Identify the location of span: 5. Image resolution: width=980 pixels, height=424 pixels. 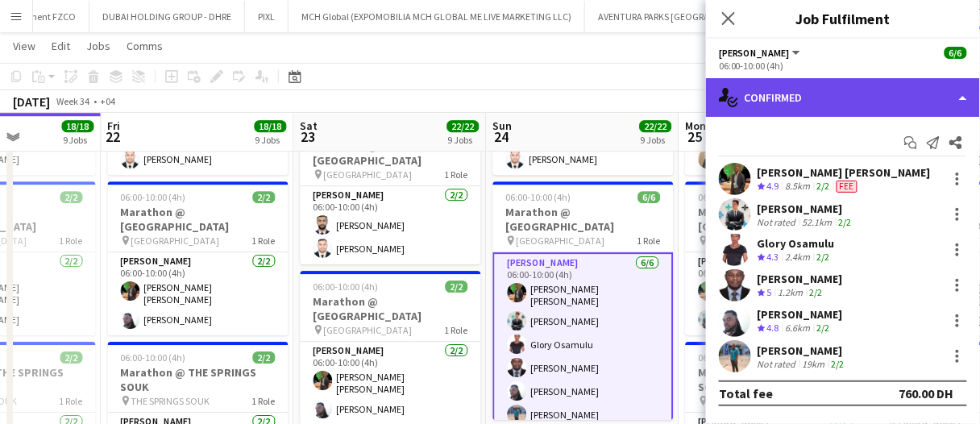
(770, 291).